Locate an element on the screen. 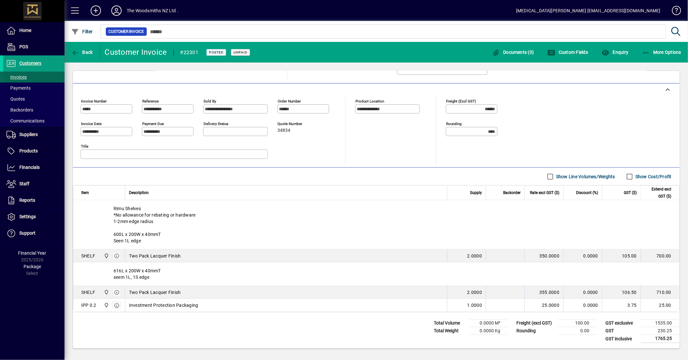 The image size is (688, 360). td: 1765.25 is located at coordinates (661, 339).